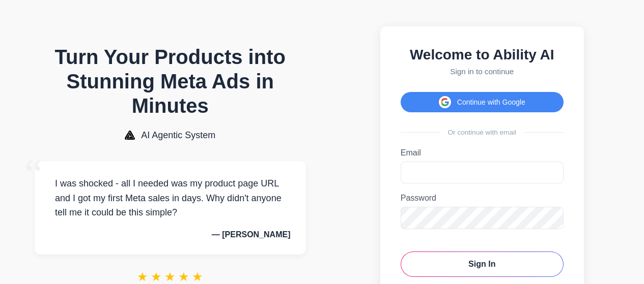  What do you see at coordinates (482, 198) in the screenshot?
I see `label: Password` at bounding box center [482, 198].